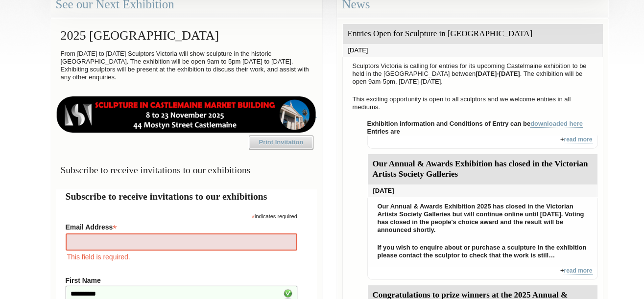 The width and height of the screenshot is (644, 299). Describe the element at coordinates (556, 124) in the screenshot. I see `a: downloaded here` at that location.